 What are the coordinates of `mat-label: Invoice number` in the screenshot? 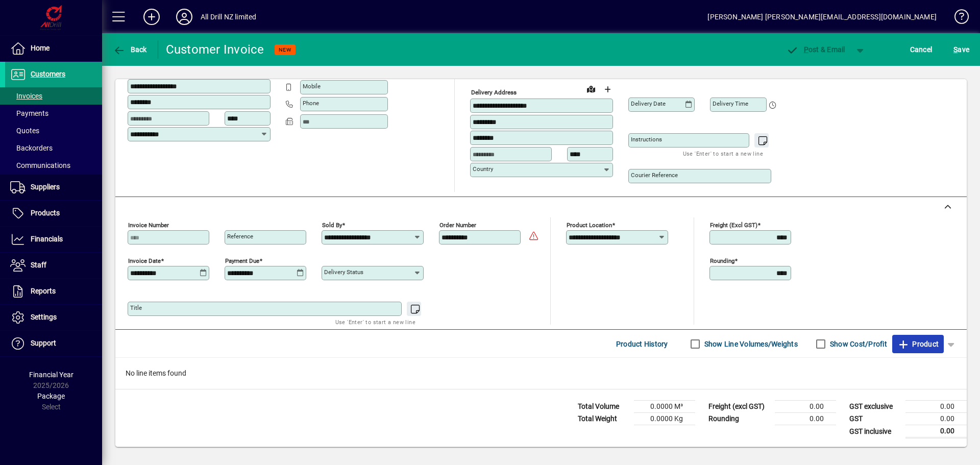 It's located at (149, 225).